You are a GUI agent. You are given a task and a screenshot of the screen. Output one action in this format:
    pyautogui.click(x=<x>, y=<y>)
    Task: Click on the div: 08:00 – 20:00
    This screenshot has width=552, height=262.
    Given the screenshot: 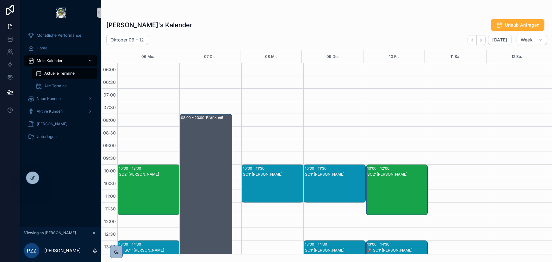 What is the action you would take?
    pyautogui.click(x=193, y=118)
    